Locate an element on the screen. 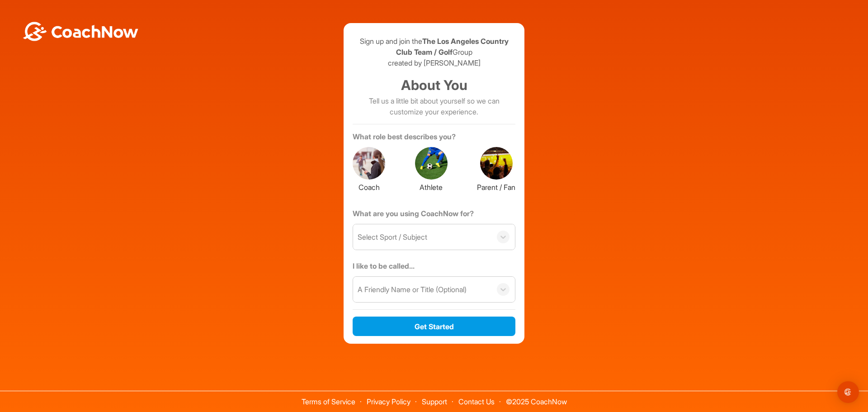  label: What role best describes you? is located at coordinates (434, 138).